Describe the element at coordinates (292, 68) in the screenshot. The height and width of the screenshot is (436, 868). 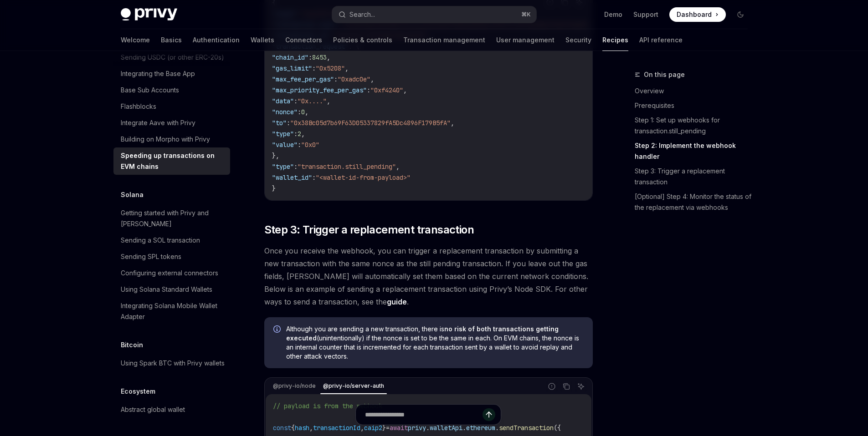
I see `span: "gas_limit"` at that location.